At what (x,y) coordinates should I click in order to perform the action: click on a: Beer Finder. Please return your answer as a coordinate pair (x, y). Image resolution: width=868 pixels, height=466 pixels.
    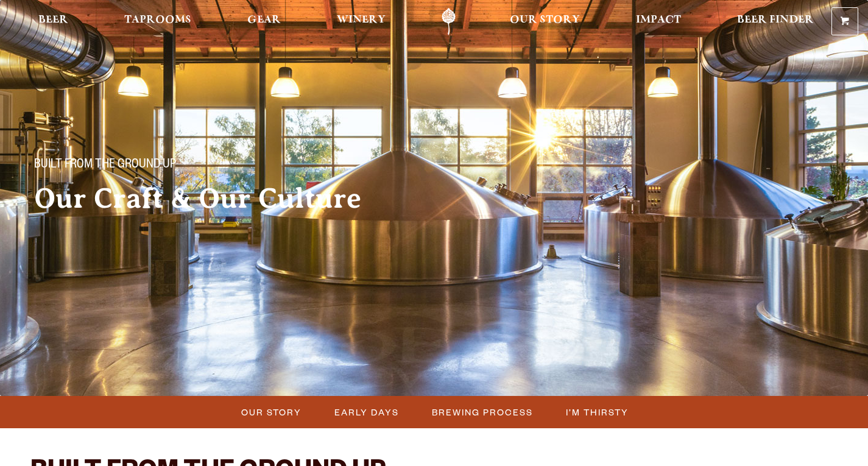
    Looking at the image, I should click on (776, 21).